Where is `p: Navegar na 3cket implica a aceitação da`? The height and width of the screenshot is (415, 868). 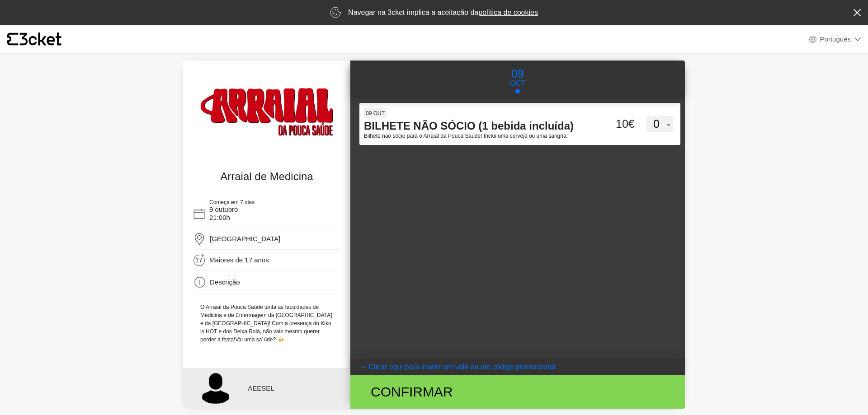
p: Navegar na 3cket implica a aceitação da is located at coordinates (443, 12).